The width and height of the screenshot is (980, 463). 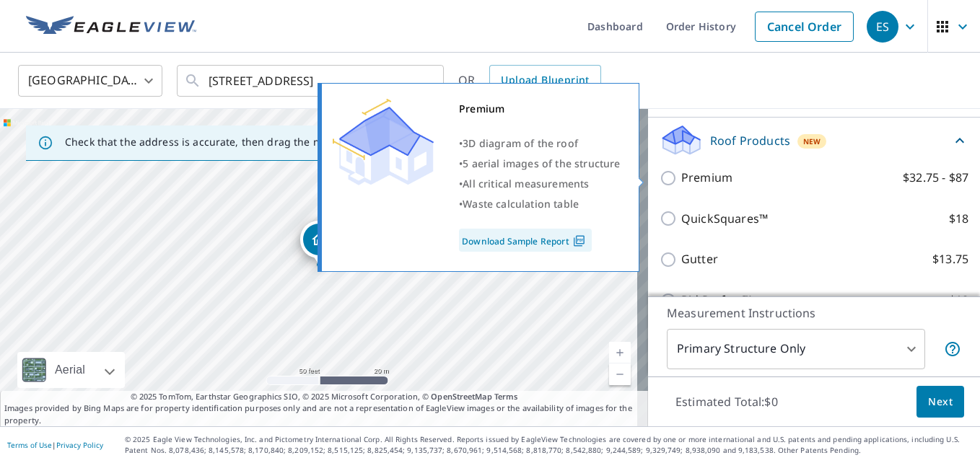 What do you see at coordinates (324, 397) in the screenshot?
I see `span: © 2025 TomTom, Earthstar Geographics SIO, © 2025 Microsoft Corporation, ©` at bounding box center [324, 397].